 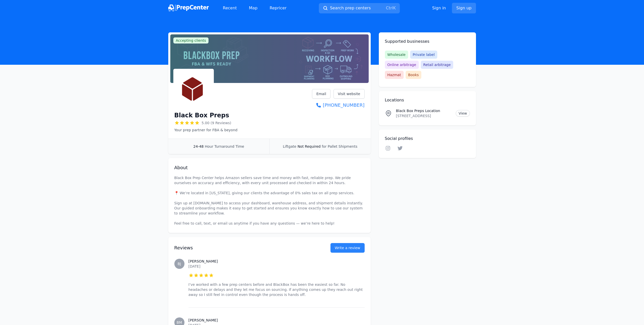 What do you see at coordinates (179, 322) in the screenshot?
I see `span: BM` at bounding box center [179, 322].